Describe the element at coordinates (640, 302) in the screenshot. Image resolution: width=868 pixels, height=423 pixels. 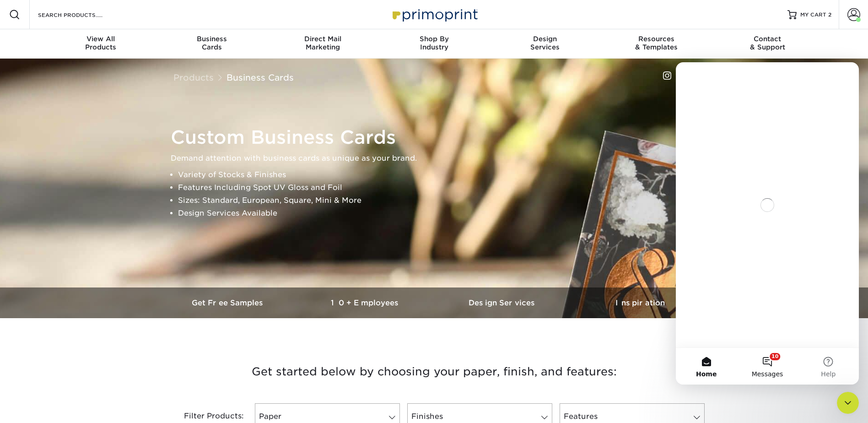
I see `a: Inspiration` at that location.